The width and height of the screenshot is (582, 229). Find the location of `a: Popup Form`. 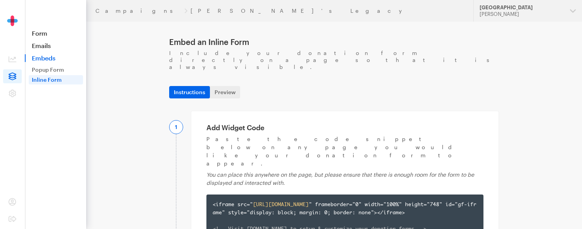

a: Popup Form is located at coordinates (56, 70).